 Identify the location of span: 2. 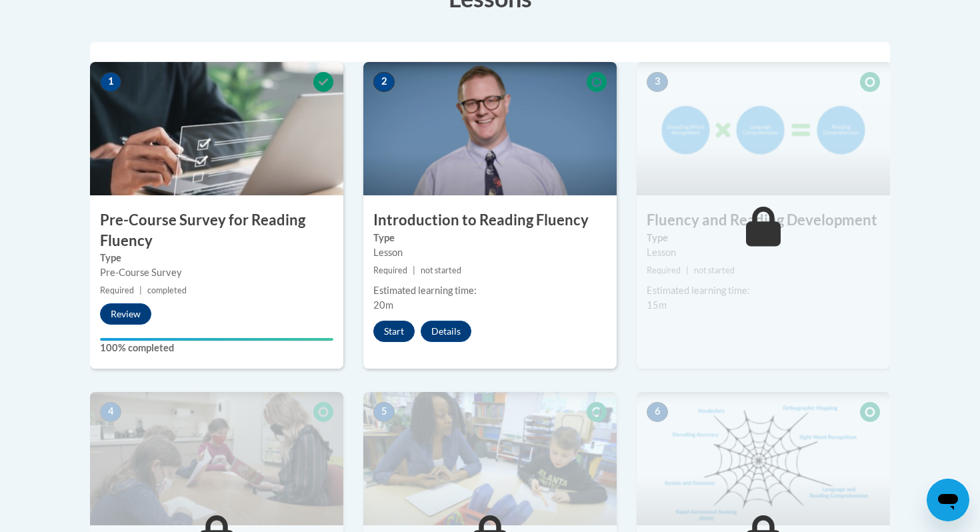
(384, 82).